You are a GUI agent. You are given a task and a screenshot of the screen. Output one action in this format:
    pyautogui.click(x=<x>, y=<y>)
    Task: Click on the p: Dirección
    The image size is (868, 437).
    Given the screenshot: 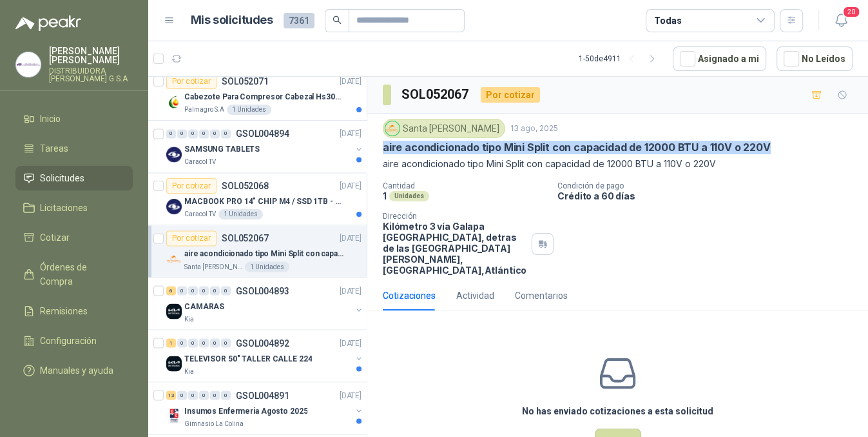 What is the action you would take?
    pyautogui.click(x=455, y=216)
    